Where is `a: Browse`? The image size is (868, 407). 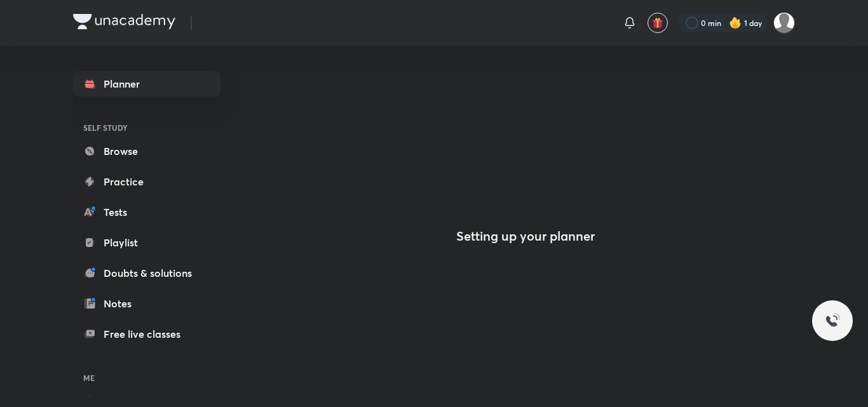
a: Browse is located at coordinates (147, 151).